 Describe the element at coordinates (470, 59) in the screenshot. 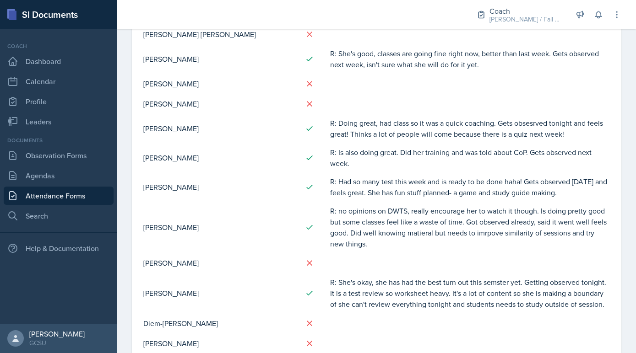

I see `td: R: She's good, classes are going fine right now, better than last week. Gets observed next week, ...` at that location.